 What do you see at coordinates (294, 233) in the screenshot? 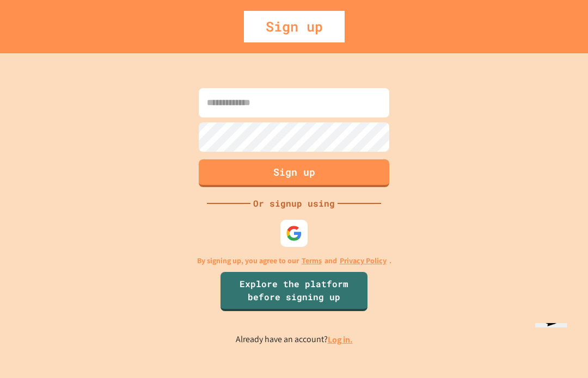
I see `img: google-icon.svg` at bounding box center [294, 233].